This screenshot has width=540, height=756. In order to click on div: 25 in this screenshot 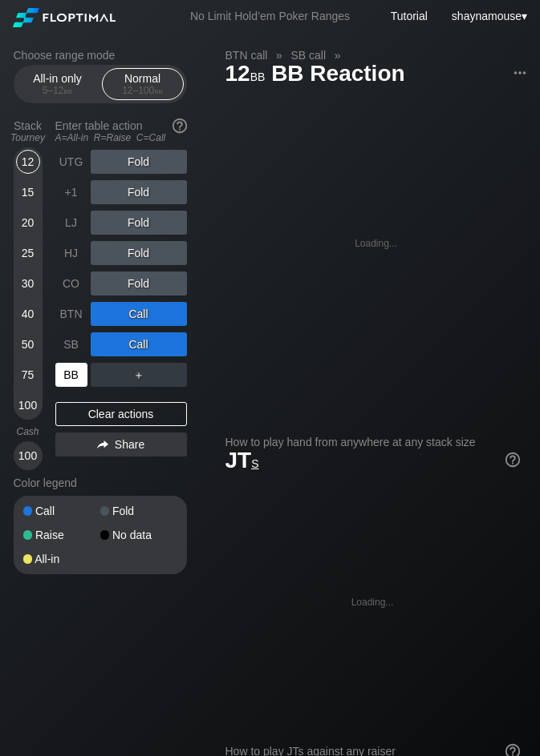, I will do `click(28, 253)`.